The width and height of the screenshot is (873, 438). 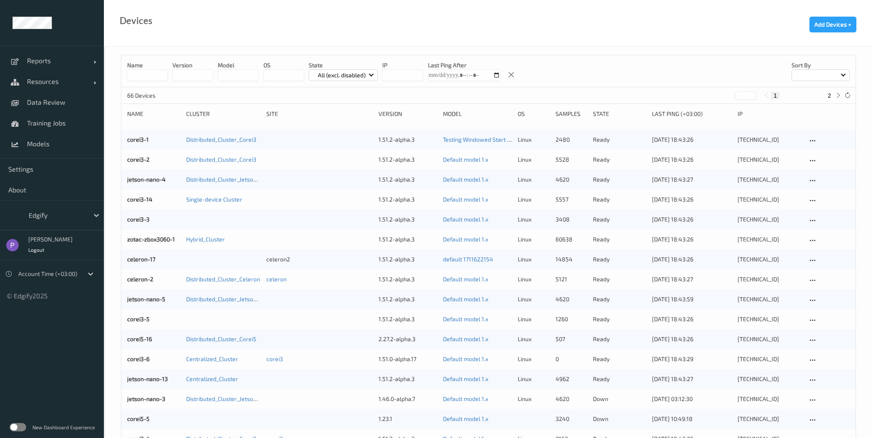 I want to click on a: jetson-nano-5, so click(x=146, y=299).